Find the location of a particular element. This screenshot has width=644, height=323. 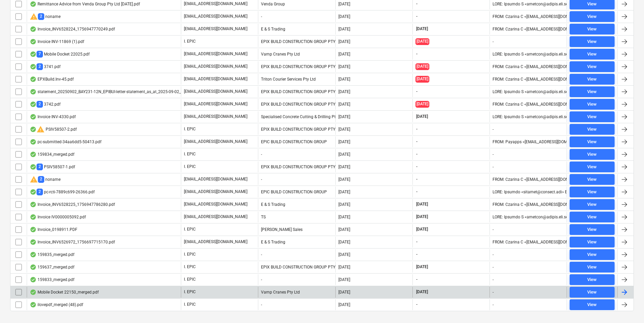

div: pc-rcti-7889c699-26366.pdf is located at coordinates (62, 191).